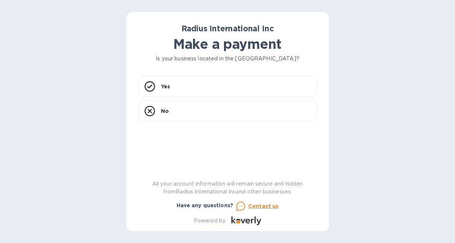  Describe the element at coordinates (166, 86) in the screenshot. I see `p: Yes` at that location.